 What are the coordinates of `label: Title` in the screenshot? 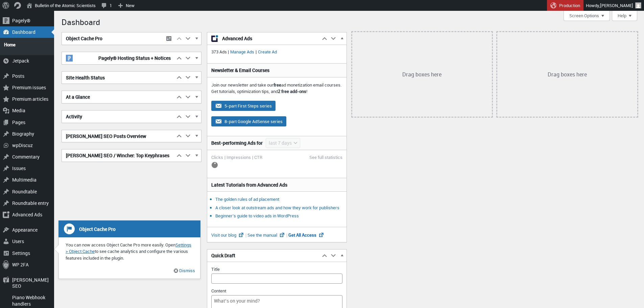 It's located at (215, 269).